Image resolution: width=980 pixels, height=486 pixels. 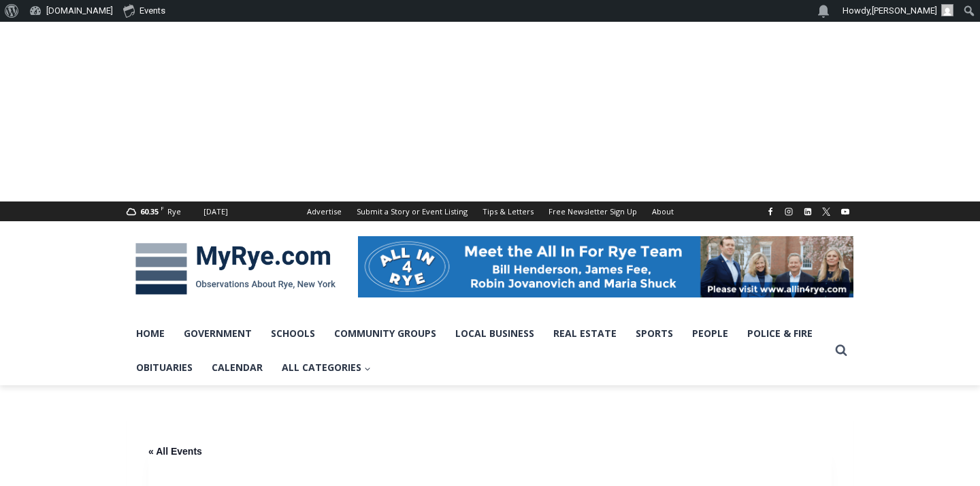 What do you see at coordinates (386, 334) in the screenshot?
I see `a: Community Groups` at bounding box center [386, 334].